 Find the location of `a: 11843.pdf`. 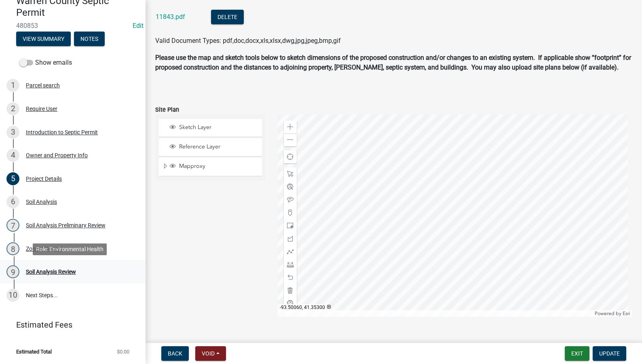

a: 11843.pdf is located at coordinates (170, 17).